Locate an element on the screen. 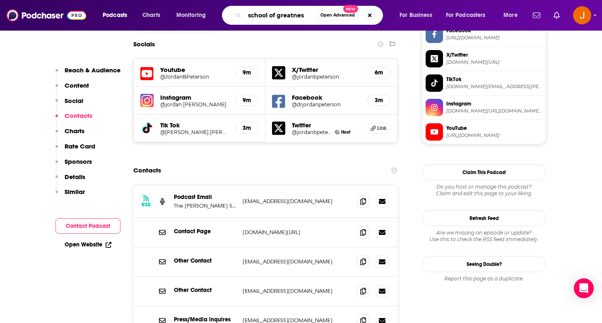 The width and height of the screenshot is (602, 323). div: Report this page as a duplicate. is located at coordinates (484, 279).